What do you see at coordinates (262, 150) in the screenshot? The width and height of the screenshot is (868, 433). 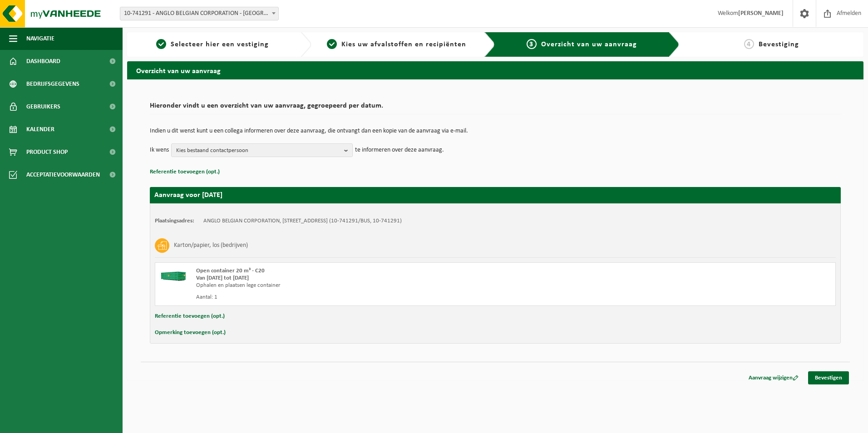 I see `button: Kies bestaand contactpersoon` at bounding box center [262, 150].